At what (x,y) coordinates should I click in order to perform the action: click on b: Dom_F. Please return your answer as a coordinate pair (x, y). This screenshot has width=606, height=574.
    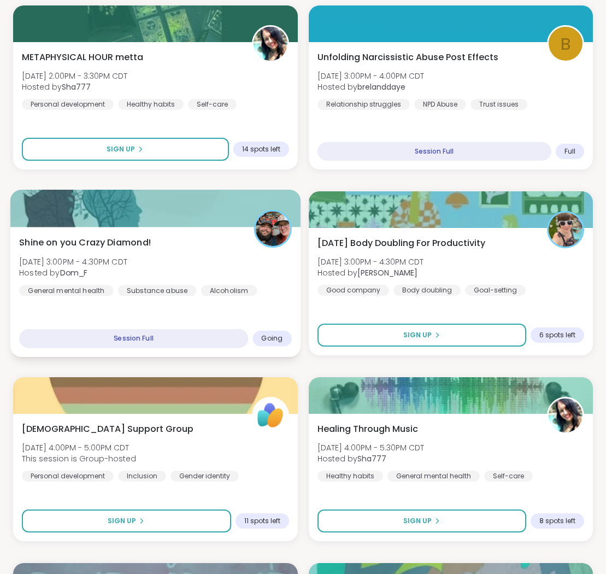
    Looking at the image, I should click on (74, 273).